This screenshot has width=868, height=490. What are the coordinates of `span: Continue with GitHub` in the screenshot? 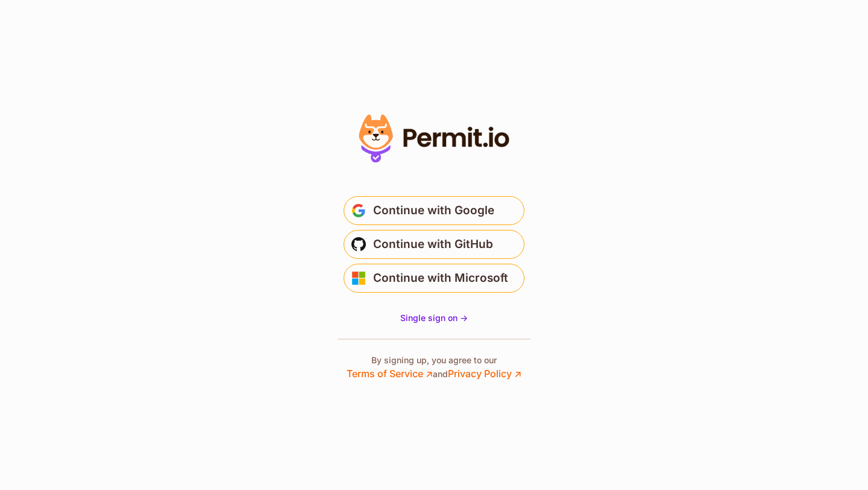 It's located at (433, 244).